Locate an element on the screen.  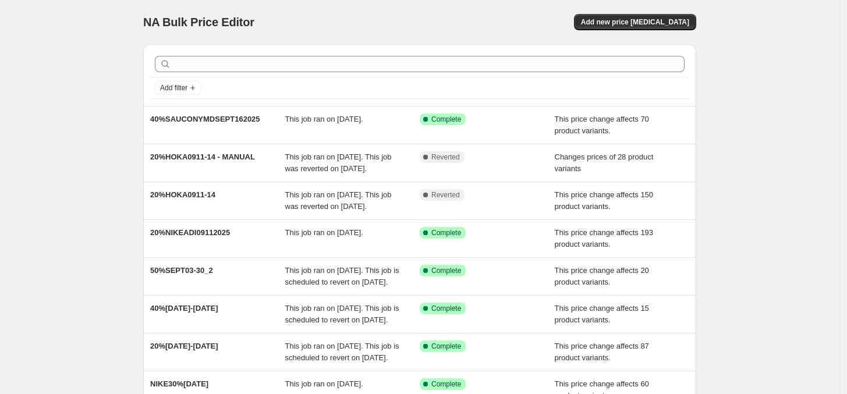
button: Add filter is located at coordinates (178, 88).